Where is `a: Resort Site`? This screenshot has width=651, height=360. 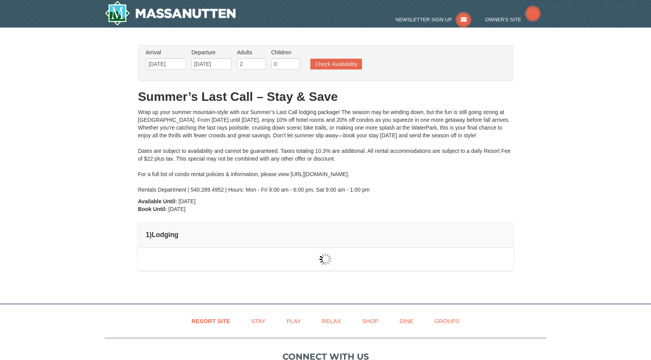 a: Resort Site is located at coordinates (211, 320).